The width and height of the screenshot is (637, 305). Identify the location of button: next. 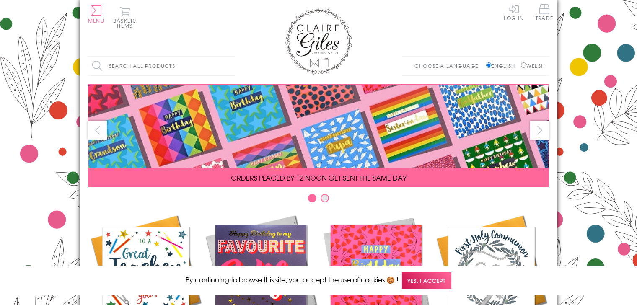
(539, 130).